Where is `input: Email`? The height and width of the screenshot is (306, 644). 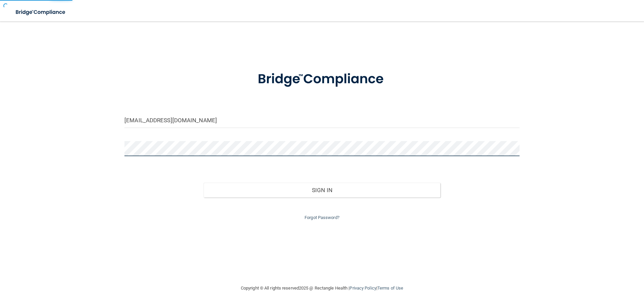
input: Email is located at coordinates (322, 120).